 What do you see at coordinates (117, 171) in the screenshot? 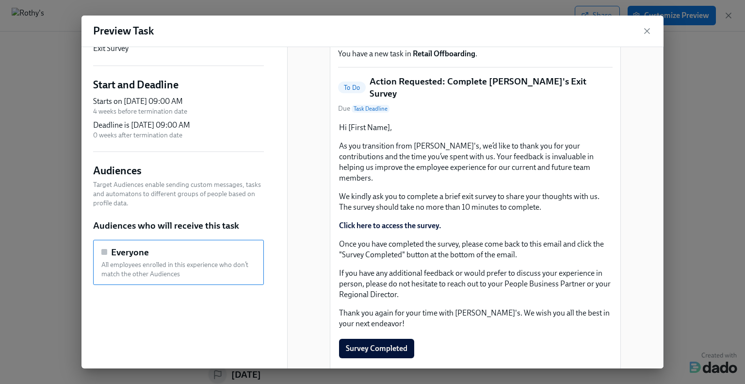
I see `h4: Audiences` at bounding box center [117, 171].